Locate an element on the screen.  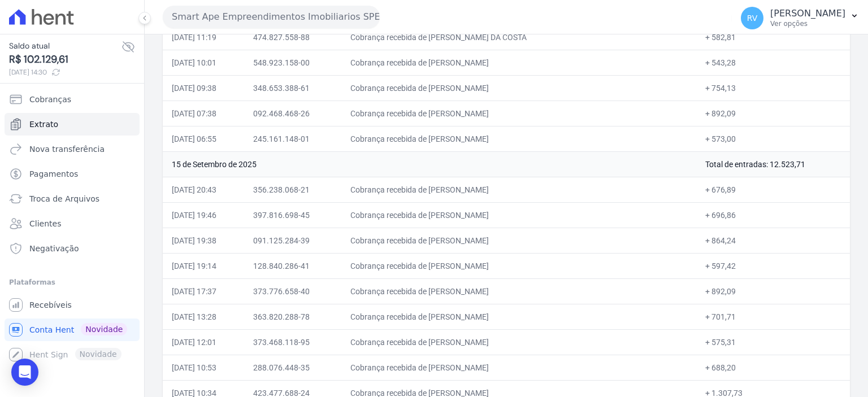
a: Negativação is located at coordinates (72, 248).